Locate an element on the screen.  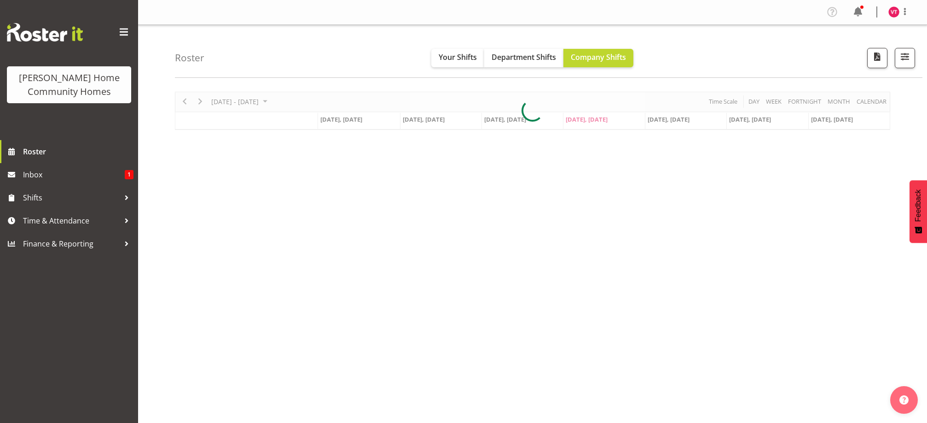
span: Feedback is located at coordinates (918, 205).